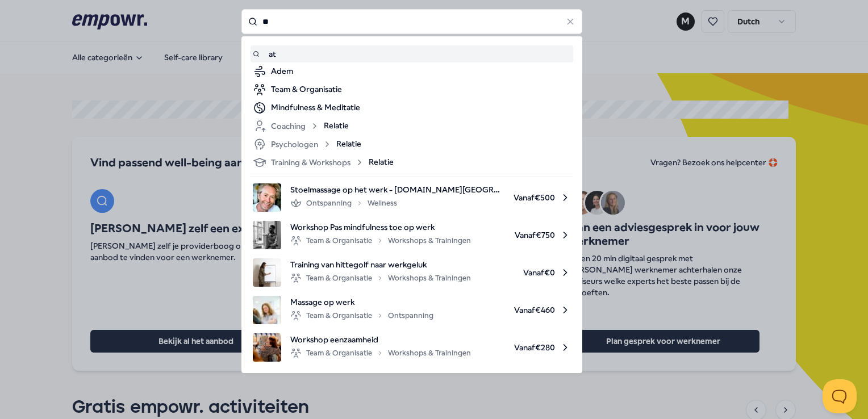  Describe the element at coordinates (507, 310) in the screenshot. I see `span: Vanaf € 460` at that location.